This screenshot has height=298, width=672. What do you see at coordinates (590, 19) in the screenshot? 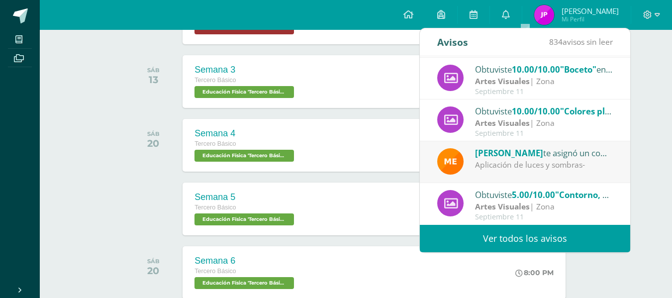
I see `span: Mi Perfil` at bounding box center [590, 19].